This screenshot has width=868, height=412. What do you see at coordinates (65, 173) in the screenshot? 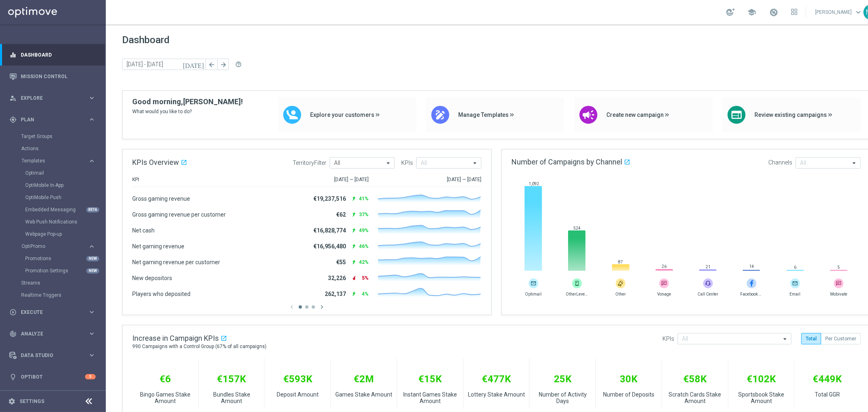
I see `div: Optimail` at bounding box center [65, 173].